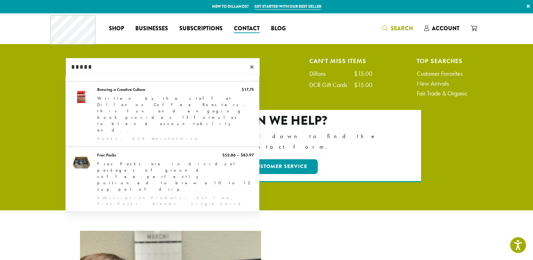 This screenshot has width=533, height=260. What do you see at coordinates (442, 61) in the screenshot?
I see `h4: Top Searches` at bounding box center [442, 61].